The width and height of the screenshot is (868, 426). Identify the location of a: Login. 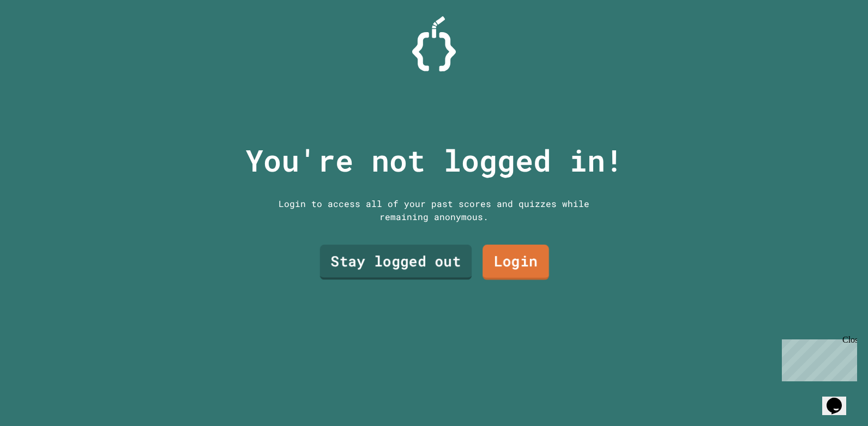
(516, 262).